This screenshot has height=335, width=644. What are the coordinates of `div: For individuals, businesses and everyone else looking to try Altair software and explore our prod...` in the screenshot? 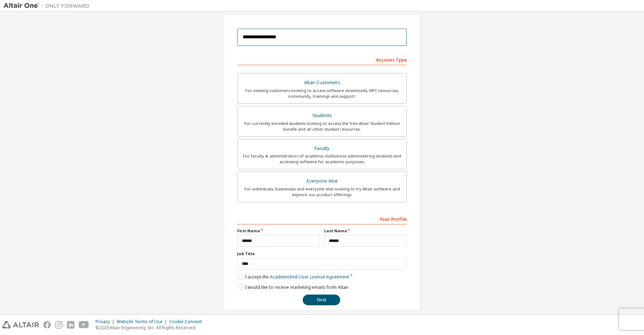 It's located at (322, 192).